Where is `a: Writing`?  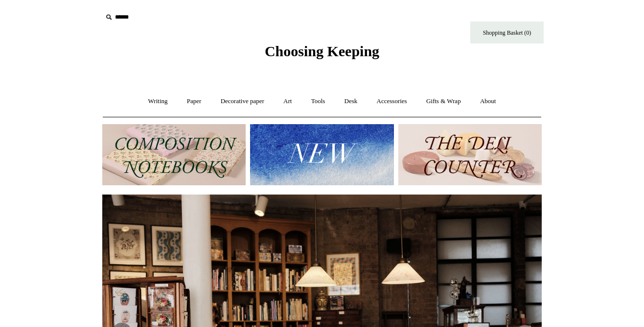
a: Writing is located at coordinates (158, 101).